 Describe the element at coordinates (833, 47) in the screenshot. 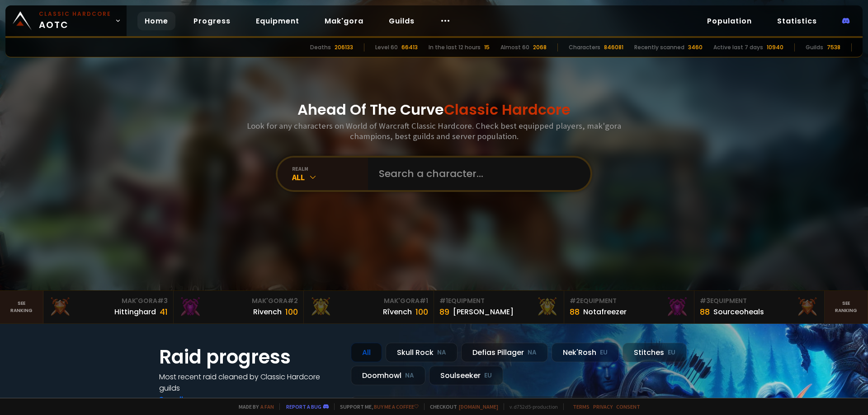

I see `div: 7538` at that location.